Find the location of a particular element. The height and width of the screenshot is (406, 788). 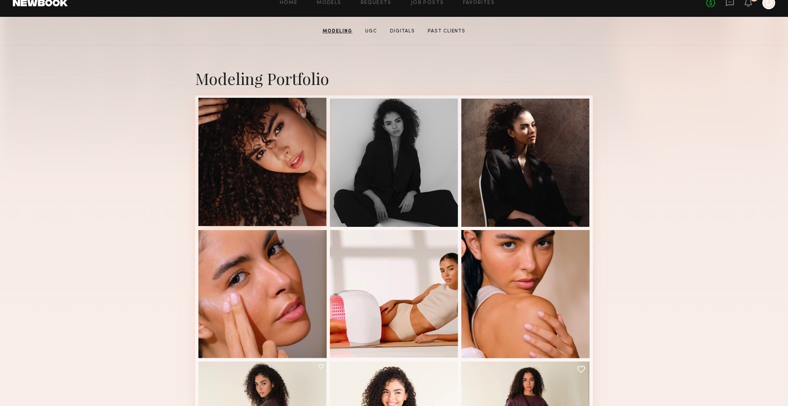

div: Modeling Portfolio is located at coordinates (394, 78).